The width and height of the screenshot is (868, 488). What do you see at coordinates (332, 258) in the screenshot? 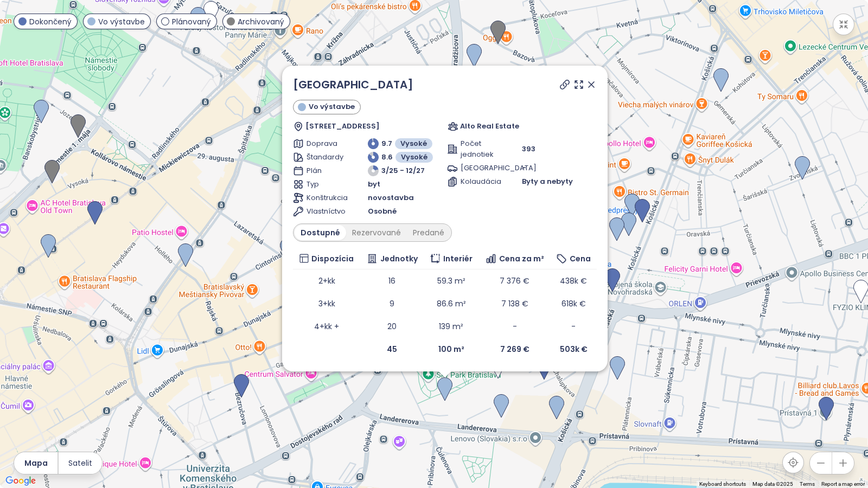
I see `span: Dispozícia` at bounding box center [332, 258].